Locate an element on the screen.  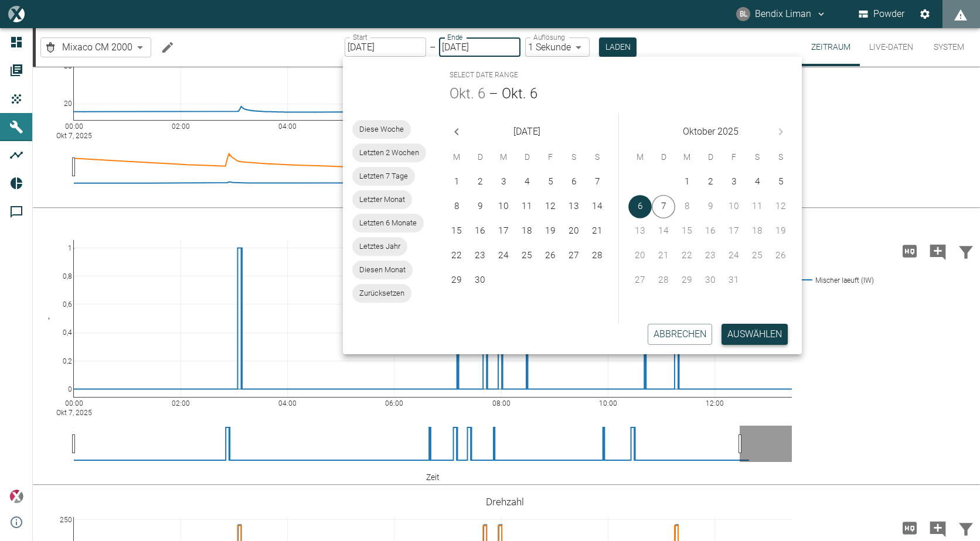
button: Kommentar hinzufügen is located at coordinates (938, 252).